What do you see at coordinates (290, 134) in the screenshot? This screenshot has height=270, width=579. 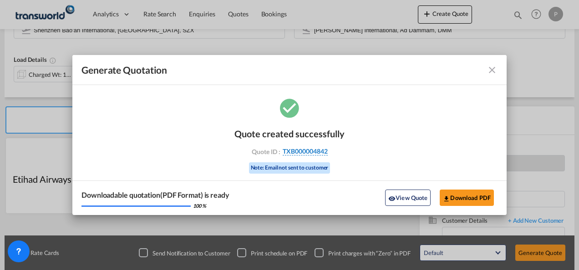 I see `div: Quote created successfully` at bounding box center [290, 134].